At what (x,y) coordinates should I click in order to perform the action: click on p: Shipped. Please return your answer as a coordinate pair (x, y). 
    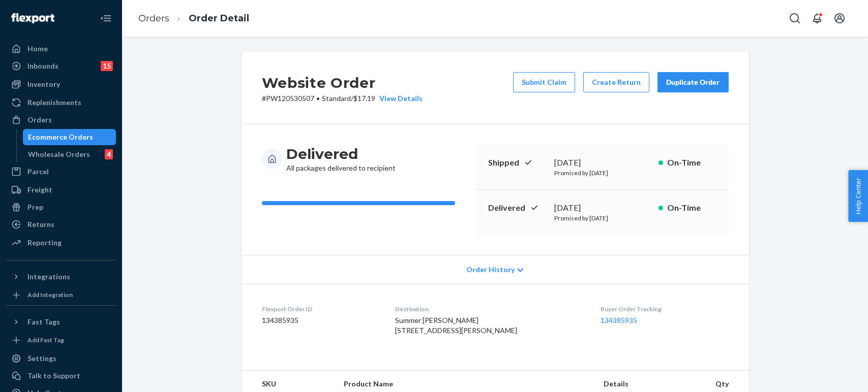
    Looking at the image, I should click on (517, 162).